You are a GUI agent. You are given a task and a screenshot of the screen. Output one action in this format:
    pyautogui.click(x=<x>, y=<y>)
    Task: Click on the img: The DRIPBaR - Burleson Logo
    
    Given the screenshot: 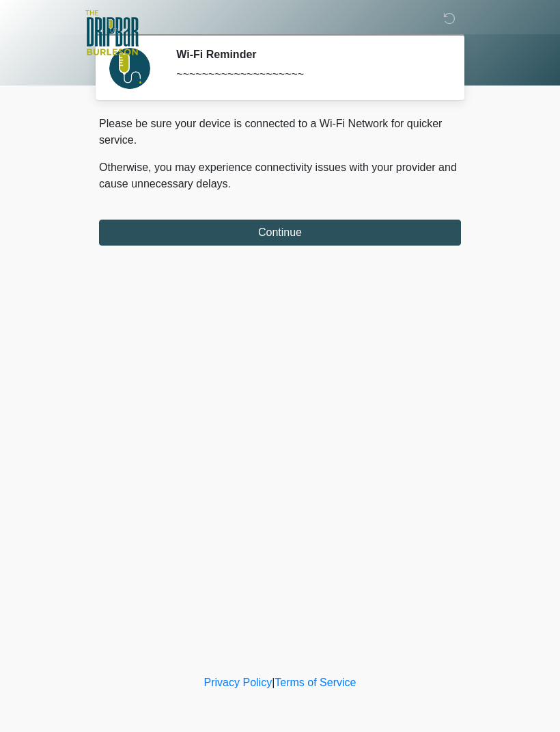 What is the action you would take?
    pyautogui.click(x=112, y=33)
    